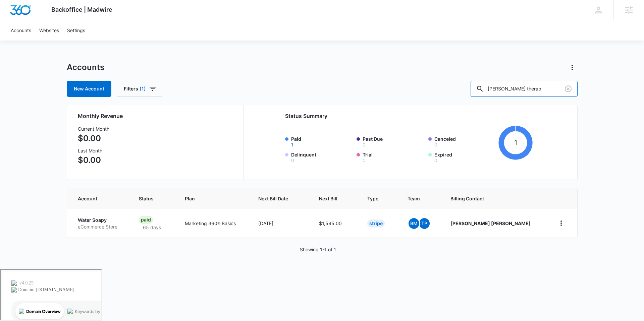 Image resolution: width=644 pixels, height=321 pixels. What do you see at coordinates (524, 89) in the screenshot?
I see `input: Search` at bounding box center [524, 89].